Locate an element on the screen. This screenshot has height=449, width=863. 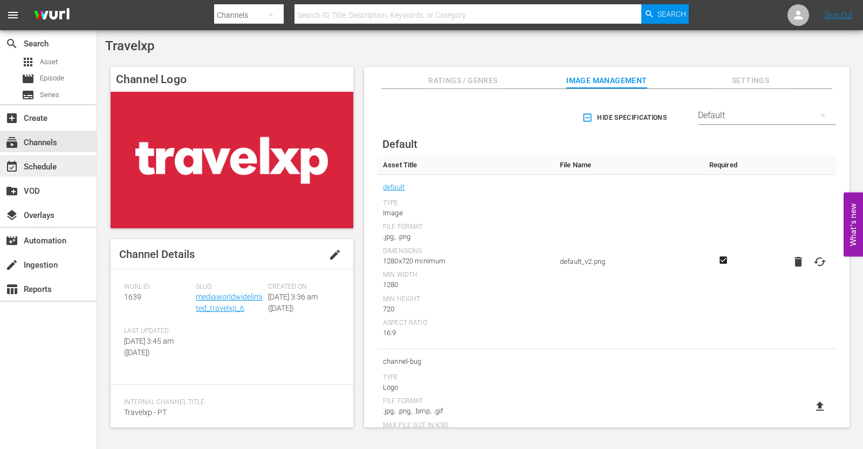
svg: Required is located at coordinates (723, 260).